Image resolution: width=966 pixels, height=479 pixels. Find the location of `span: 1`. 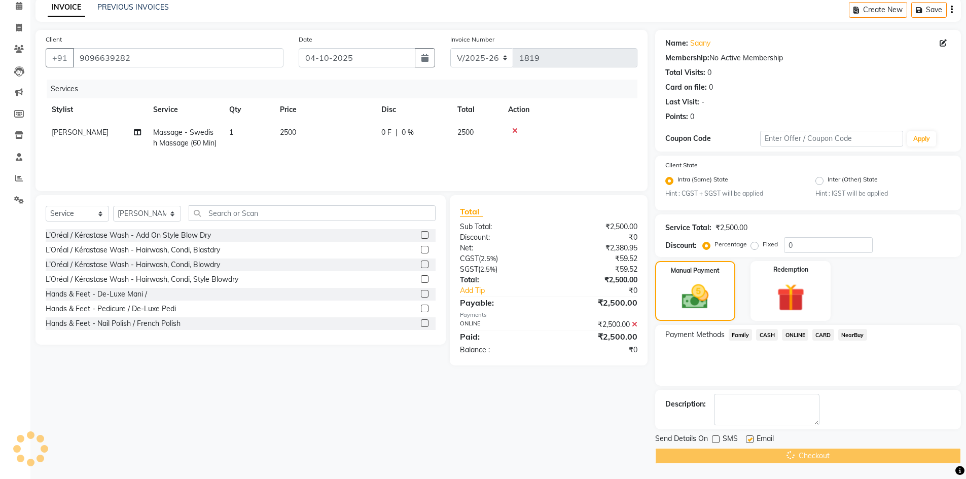

span: 1 is located at coordinates (231, 132).